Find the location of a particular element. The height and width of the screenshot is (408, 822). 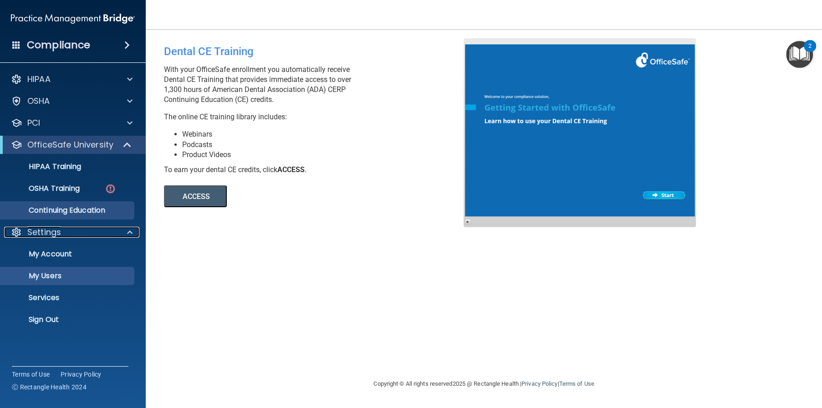

p: HIPAA is located at coordinates (39, 79).